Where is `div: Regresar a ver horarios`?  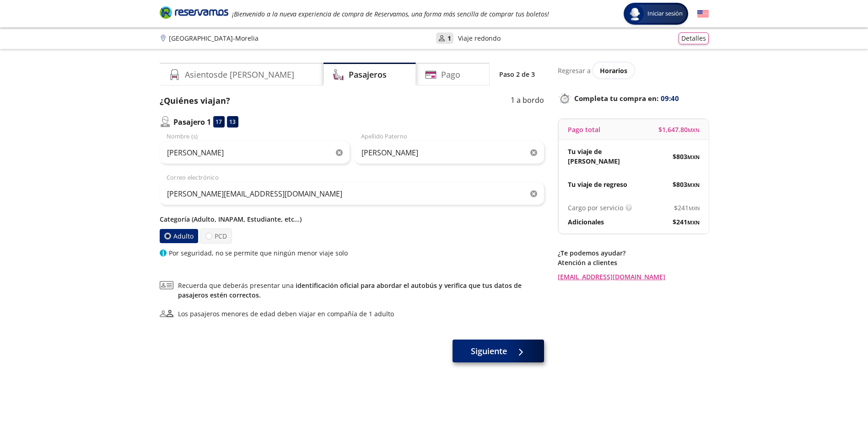
div: Regresar a ver horarios is located at coordinates (633, 70).